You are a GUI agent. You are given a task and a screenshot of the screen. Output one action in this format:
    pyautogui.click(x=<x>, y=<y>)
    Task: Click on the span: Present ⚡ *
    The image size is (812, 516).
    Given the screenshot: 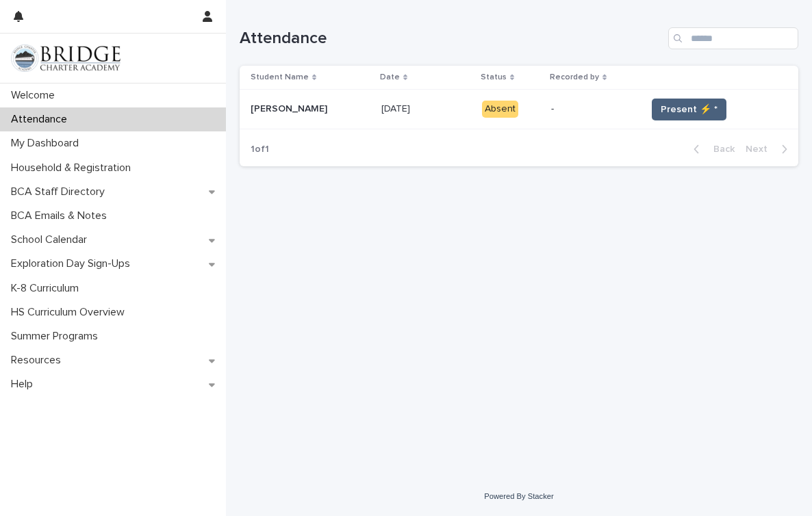 What is the action you would take?
    pyautogui.click(x=688, y=110)
    